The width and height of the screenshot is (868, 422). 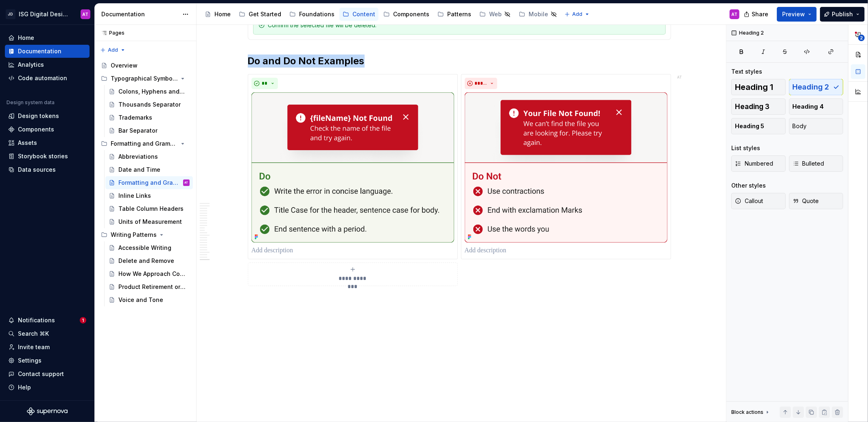 What do you see at coordinates (47, 388) in the screenshot?
I see `button: Help` at bounding box center [47, 388].